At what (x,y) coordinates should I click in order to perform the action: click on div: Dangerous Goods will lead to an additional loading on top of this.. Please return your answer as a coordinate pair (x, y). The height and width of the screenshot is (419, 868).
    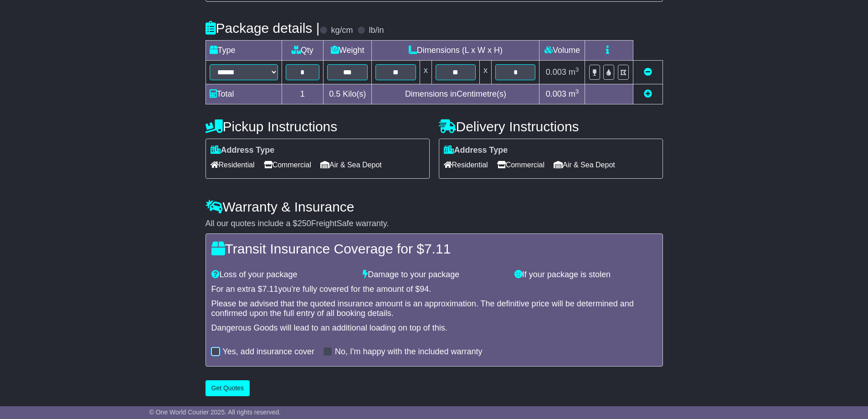
    Looking at the image, I should click on (434, 328).